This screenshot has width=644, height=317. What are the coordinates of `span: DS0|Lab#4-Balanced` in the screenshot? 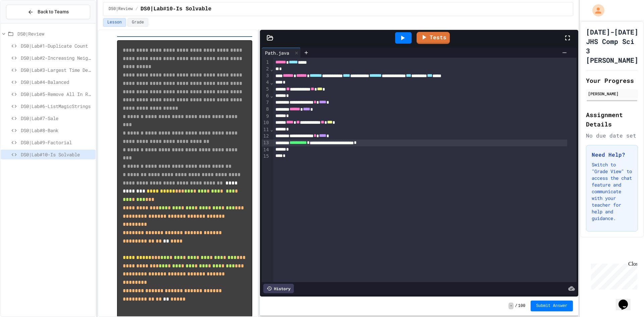 It's located at (56, 82).